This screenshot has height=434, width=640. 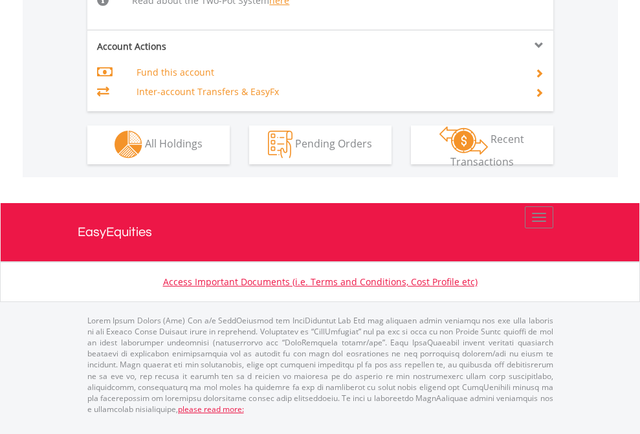 I want to click on td: Fund this account, so click(x=327, y=72).